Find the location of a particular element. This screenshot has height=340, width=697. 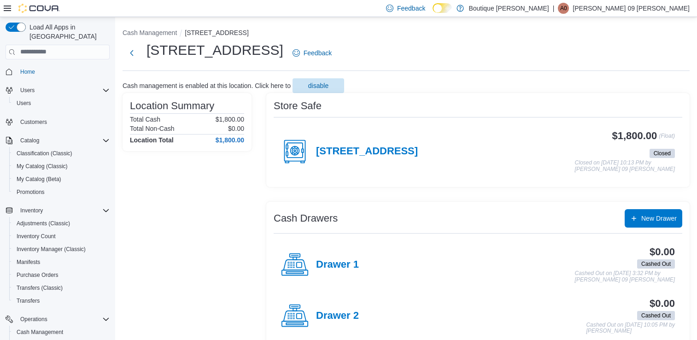

button: Manifests is located at coordinates (61, 262).